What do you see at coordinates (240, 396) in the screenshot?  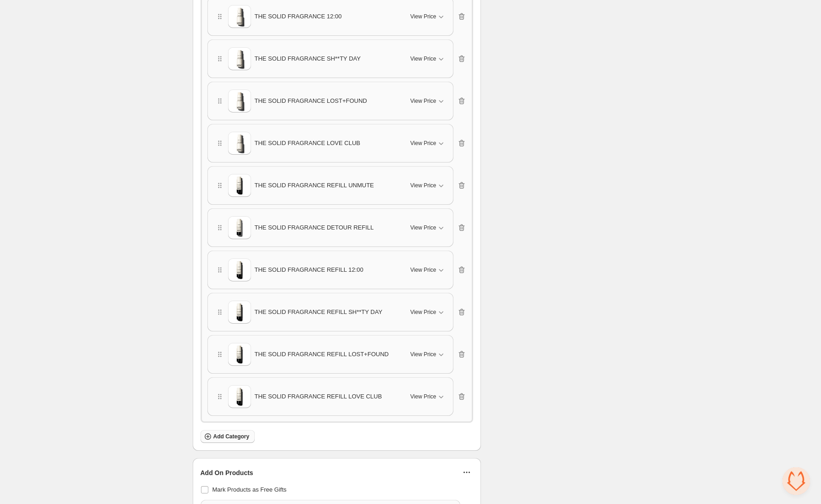 I see `img: THE SOLID FRAGRANCE REFILL LOVE CLUB` at bounding box center [240, 396].